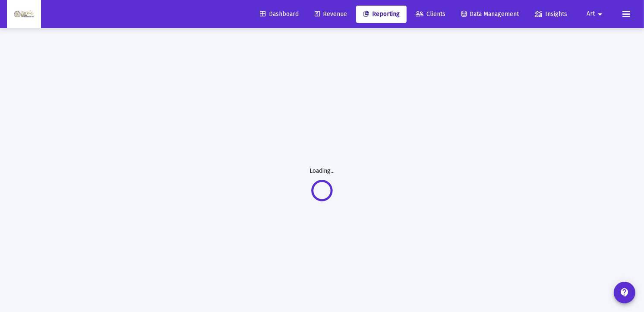 This screenshot has height=312, width=644. What do you see at coordinates (430, 15) in the screenshot?
I see `a: Clients` at bounding box center [430, 15].